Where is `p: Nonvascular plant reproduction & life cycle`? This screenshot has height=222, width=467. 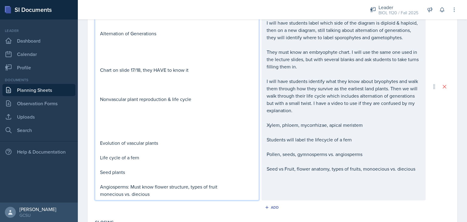 p: Nonvascular plant reproduction & life cycle is located at coordinates (177, 99).